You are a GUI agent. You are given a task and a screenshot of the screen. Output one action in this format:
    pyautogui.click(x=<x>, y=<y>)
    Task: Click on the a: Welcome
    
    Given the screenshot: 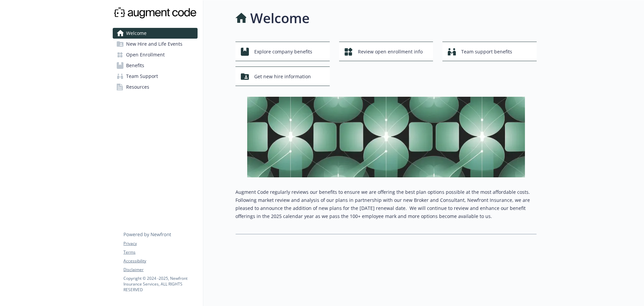 What is the action you would take?
    pyautogui.click(x=155, y=33)
    